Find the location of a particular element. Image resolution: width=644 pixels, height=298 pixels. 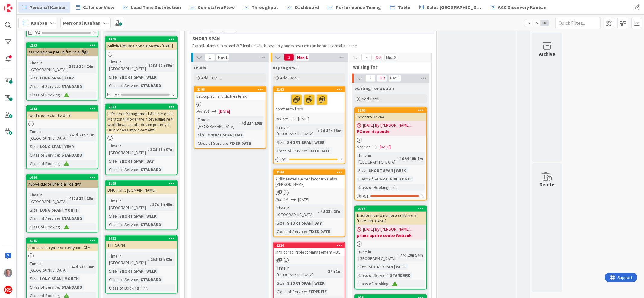

span: Lead Time Distribution is located at coordinates (156, 7).